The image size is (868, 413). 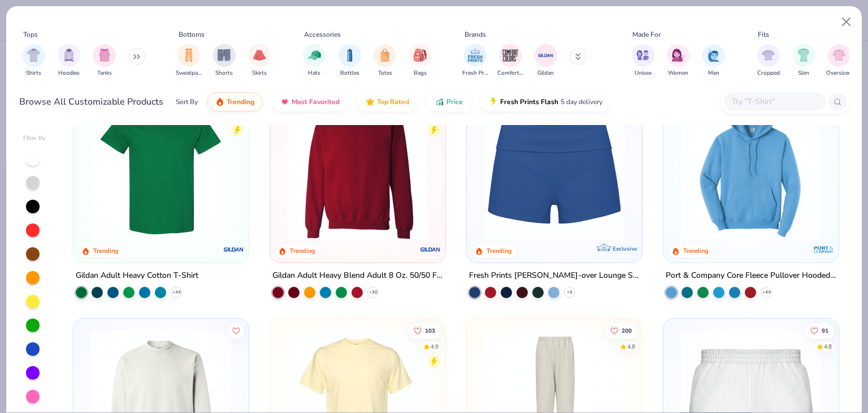 I want to click on button: Close, so click(x=846, y=22).